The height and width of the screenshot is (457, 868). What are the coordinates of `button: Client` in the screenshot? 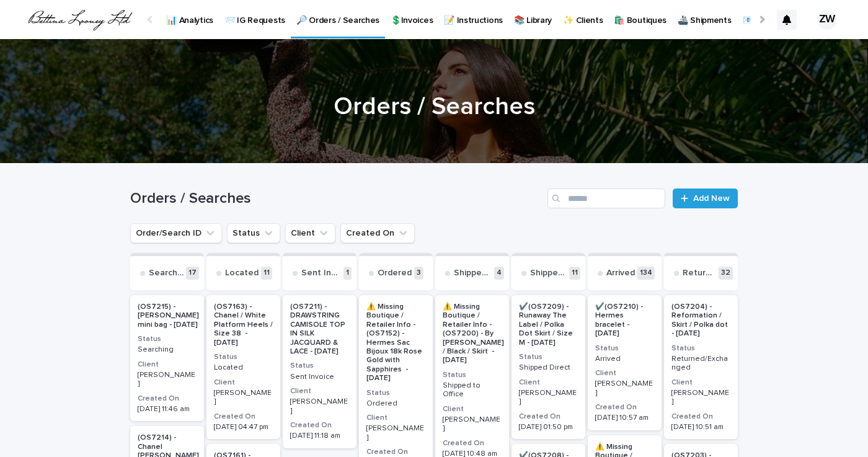 It's located at (310, 233).